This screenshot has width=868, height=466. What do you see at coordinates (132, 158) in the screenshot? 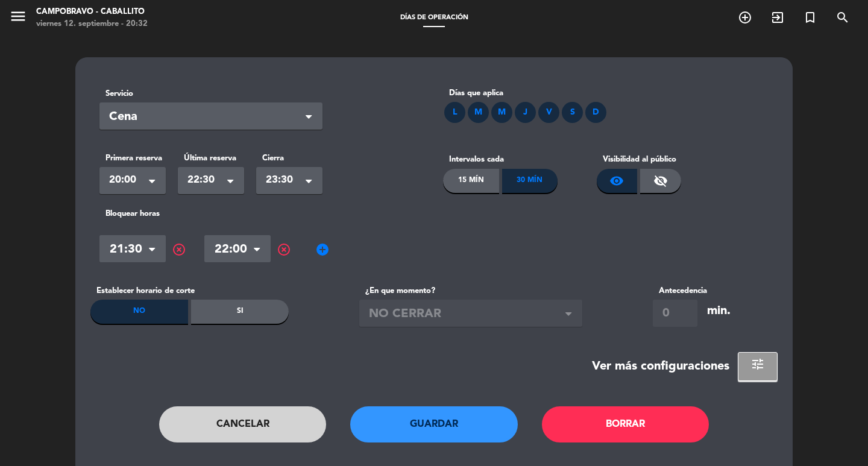
I see `label: Primera reserva` at bounding box center [132, 158].